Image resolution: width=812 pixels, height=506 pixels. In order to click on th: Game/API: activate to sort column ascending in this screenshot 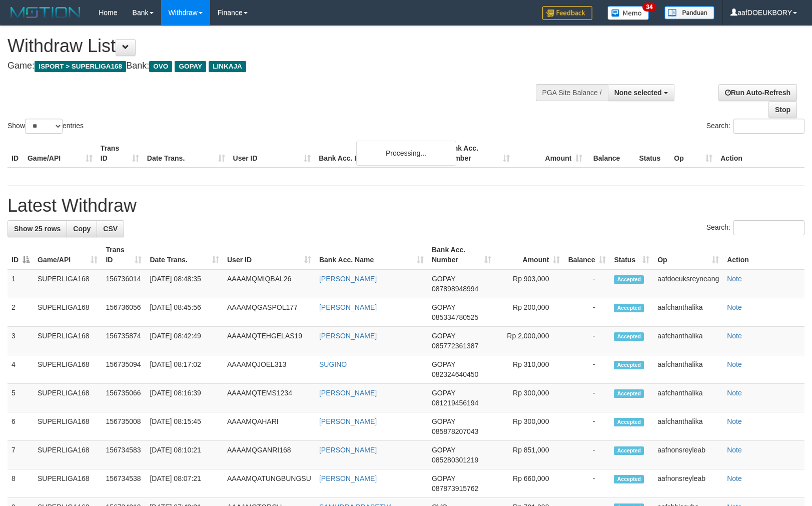, I will do `click(68, 255)`.